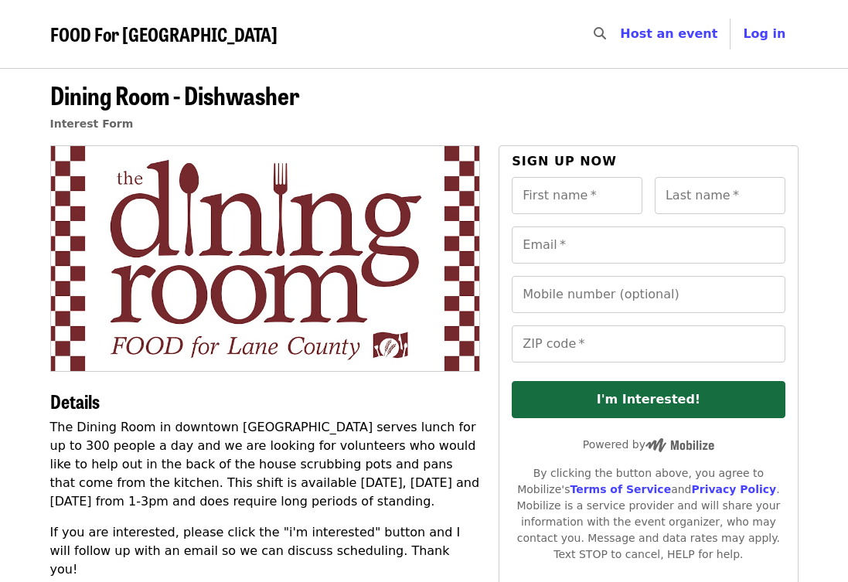 Image resolution: width=848 pixels, height=582 pixels. I want to click on i: search icon, so click(600, 33).